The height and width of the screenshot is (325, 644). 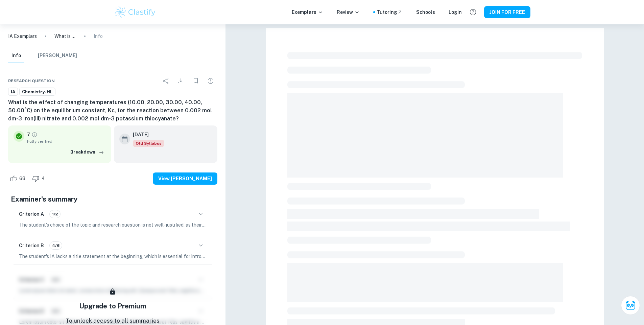 What do you see at coordinates (631, 305) in the screenshot?
I see `button: Ask Clai` at bounding box center [631, 305].